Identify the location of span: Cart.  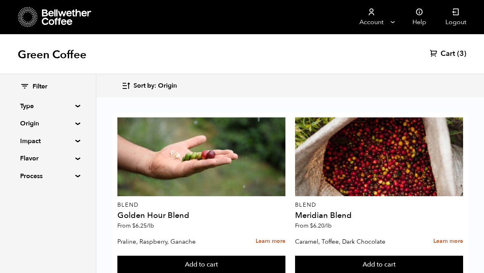
(448, 54).